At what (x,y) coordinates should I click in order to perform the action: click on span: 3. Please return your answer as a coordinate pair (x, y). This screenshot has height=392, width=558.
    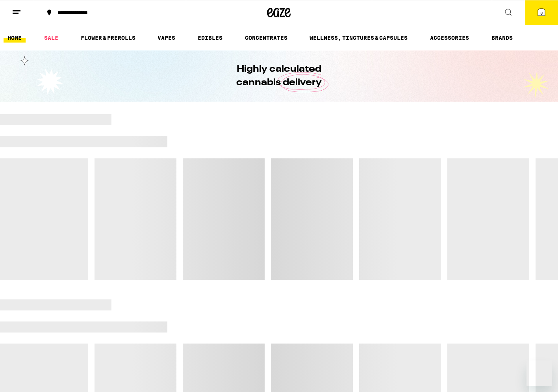
    Looking at the image, I should click on (542, 13).